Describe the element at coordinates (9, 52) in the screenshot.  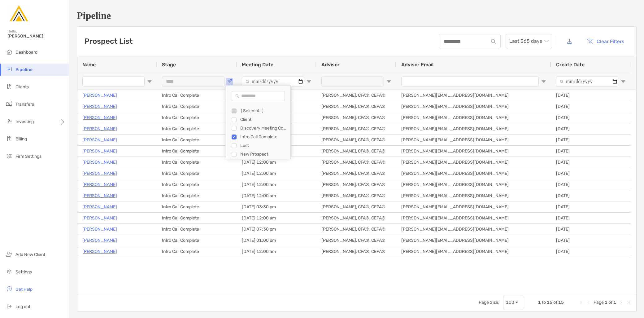
I see `img: dashboard icon` at that location.